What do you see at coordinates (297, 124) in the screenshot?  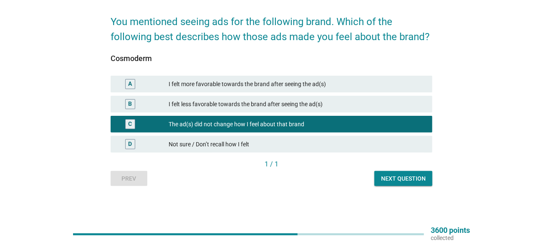 I see `div: The ad(s) did not change how I feel about that brand` at bounding box center [297, 124].